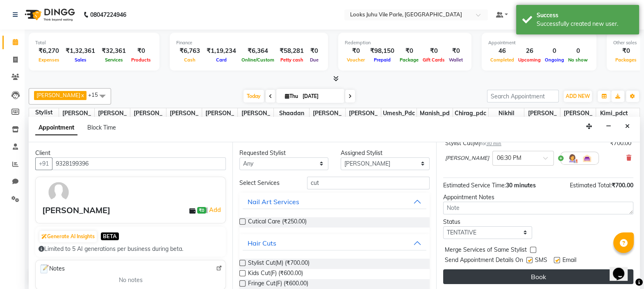  I want to click on span: Today, so click(254, 96).